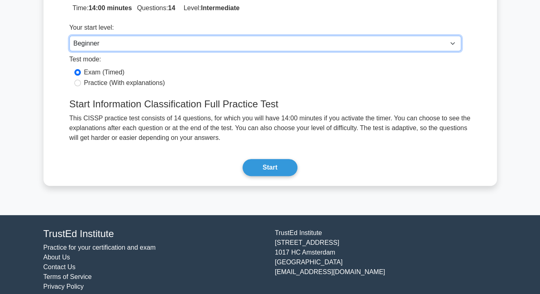  What do you see at coordinates (210, 8) in the screenshot?
I see `span: Level:` at bounding box center [210, 8].